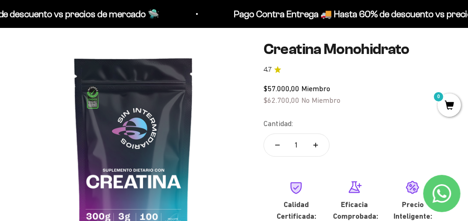 The height and width of the screenshot is (221, 468). I want to click on span: $62.700,00, so click(281, 100).